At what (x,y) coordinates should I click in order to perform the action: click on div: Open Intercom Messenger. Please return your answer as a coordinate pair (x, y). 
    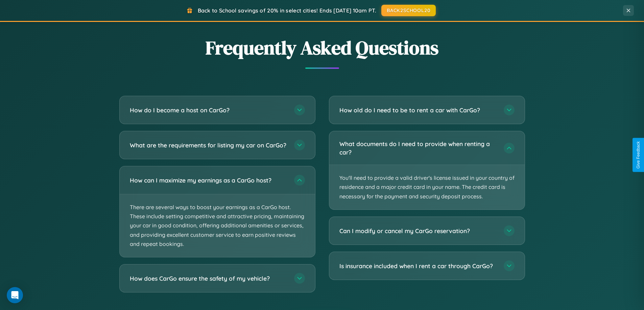
    Looking at the image, I should click on (15, 295).